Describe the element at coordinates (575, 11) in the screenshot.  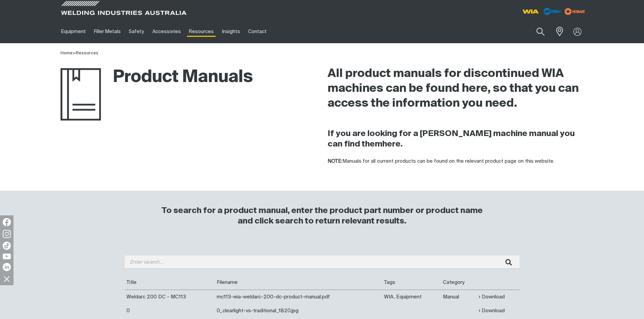
I see `img: miller` at that location.